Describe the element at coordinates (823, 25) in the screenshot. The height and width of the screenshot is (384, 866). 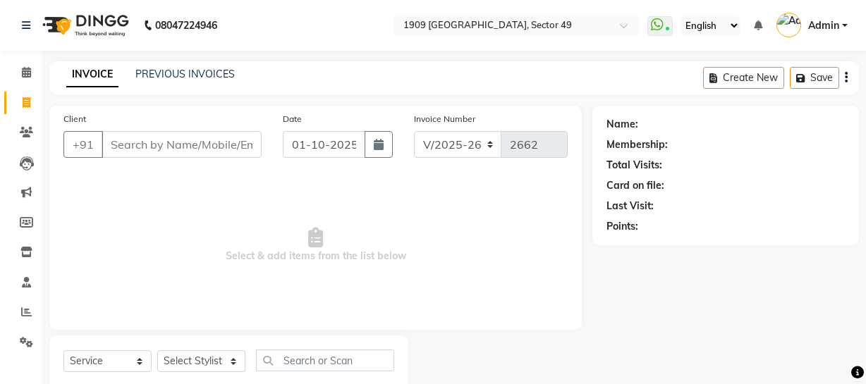
I see `span: Admin` at that location.